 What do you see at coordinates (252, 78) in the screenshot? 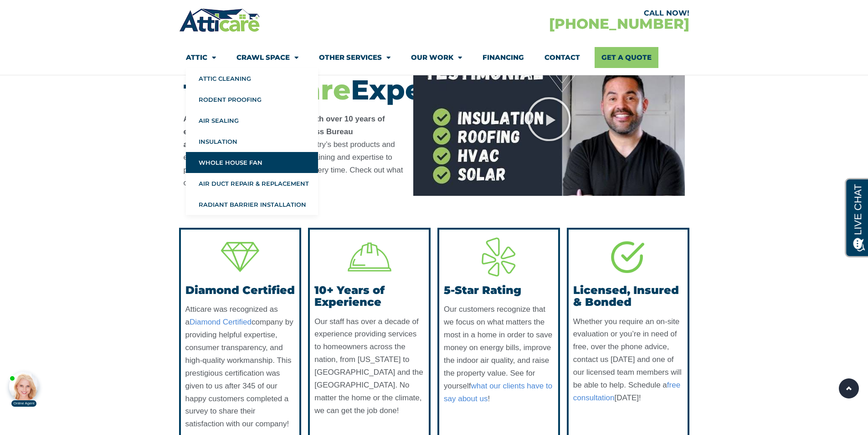
I see `a: Attic Cleaning` at bounding box center [252, 78].